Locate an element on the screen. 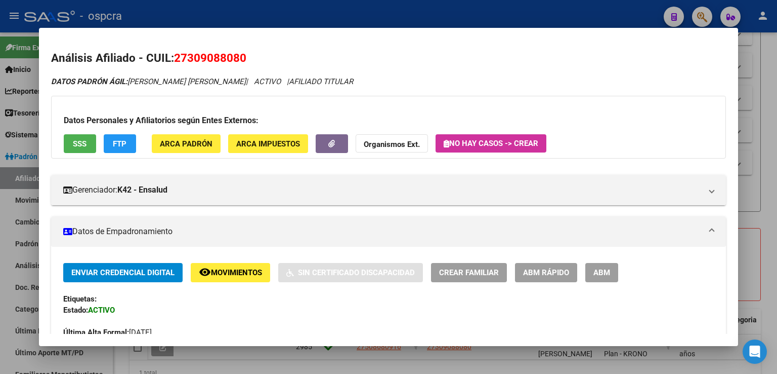 This screenshot has width=777, height=374. span: AFILIADO TITULAR is located at coordinates (321, 81).